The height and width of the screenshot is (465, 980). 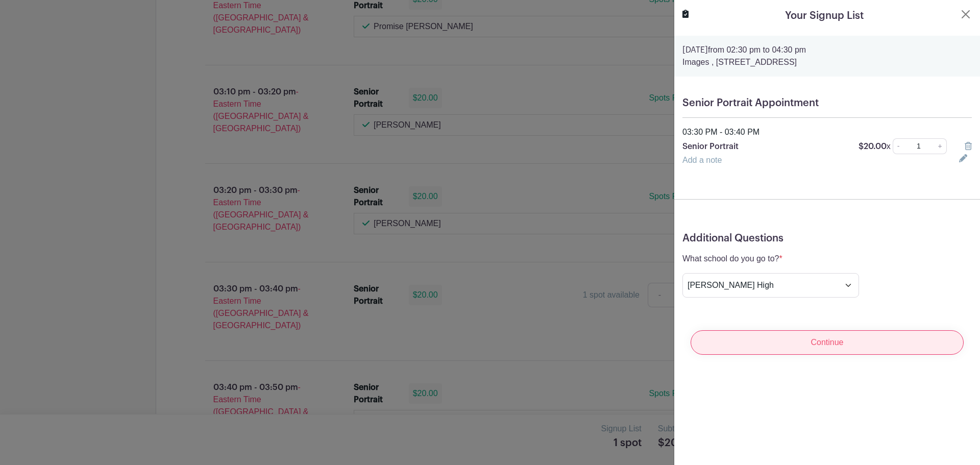 I want to click on p: What school do you go to?, so click(x=771, y=259).